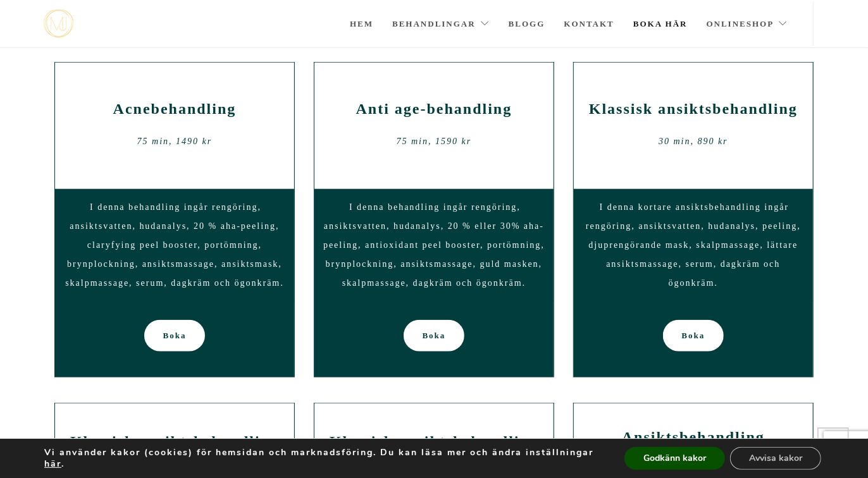 This screenshot has height=478, width=868. What do you see at coordinates (434, 450) in the screenshot?
I see `h2: Klassisk ansiktsbehandling 75 min` at bounding box center [434, 450].